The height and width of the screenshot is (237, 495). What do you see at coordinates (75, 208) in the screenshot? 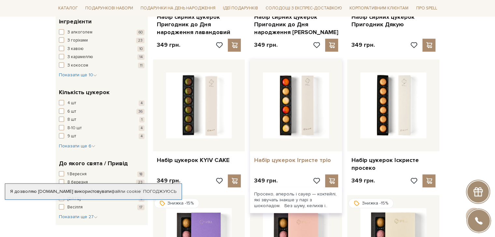
I see `span: Весілля` at bounding box center [75, 208].